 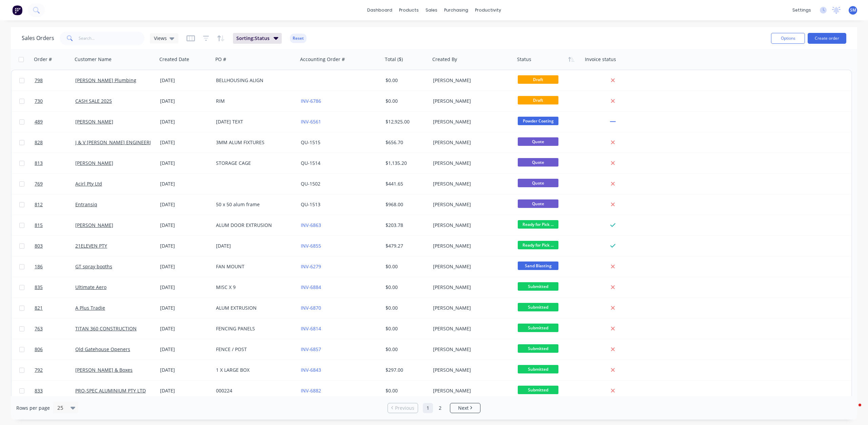 What do you see at coordinates (254, 225) in the screenshot?
I see `div: ALUM DOOR EXTRUSION` at bounding box center [254, 225].